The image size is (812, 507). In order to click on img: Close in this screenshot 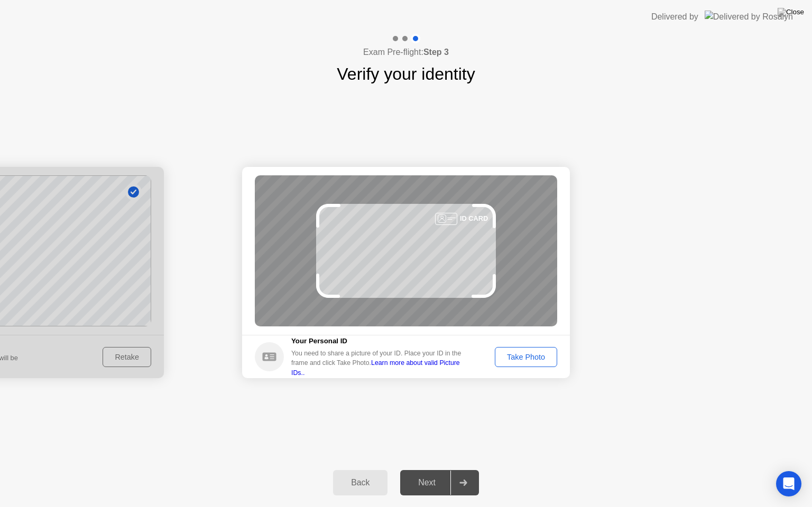, I will do `click(791, 12)`.